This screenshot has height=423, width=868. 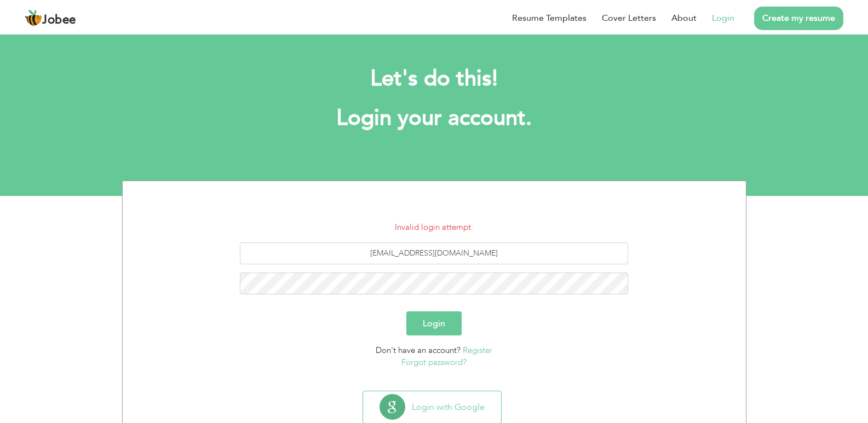 What do you see at coordinates (434, 118) in the screenshot?
I see `h1: Login your account.` at bounding box center [434, 118].